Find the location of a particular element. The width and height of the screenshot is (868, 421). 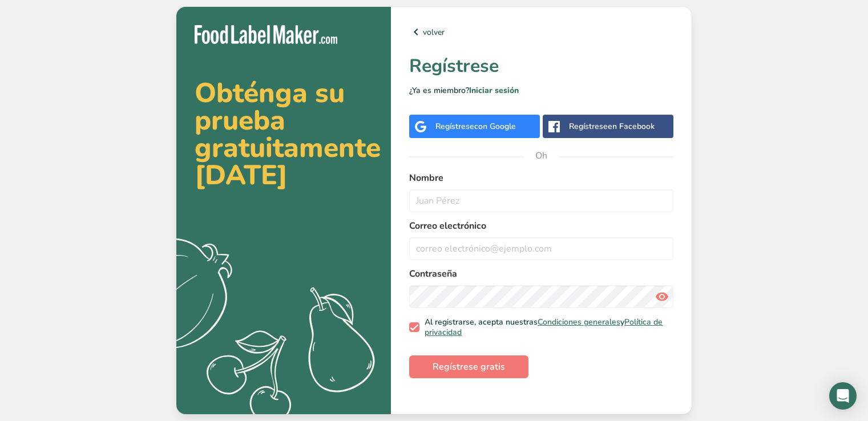

font: y is located at coordinates (622, 322).